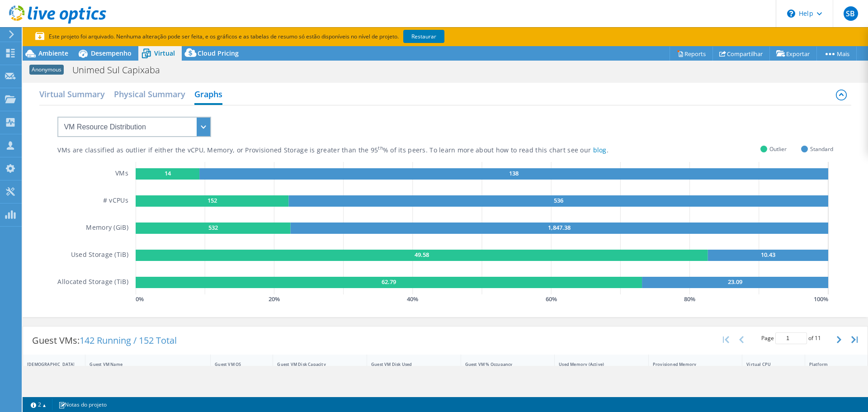 The image size is (868, 412). Describe the element at coordinates (600, 150) in the screenshot. I see `a: blog` at that location.